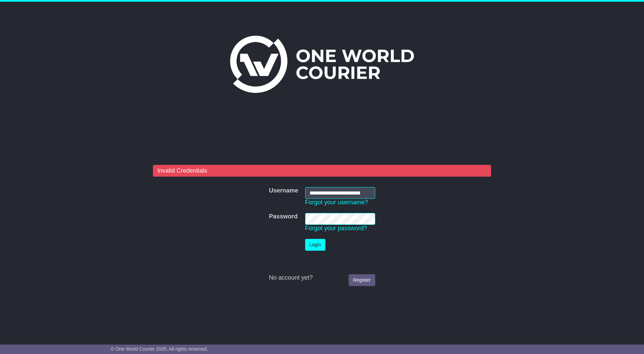  Describe the element at coordinates (283, 191) in the screenshot. I see `label: Username` at that location.